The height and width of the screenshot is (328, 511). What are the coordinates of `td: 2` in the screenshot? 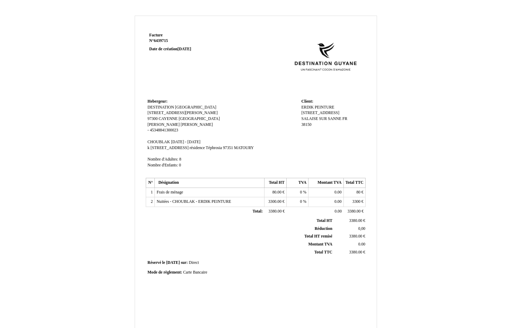 It's located at (150, 202).